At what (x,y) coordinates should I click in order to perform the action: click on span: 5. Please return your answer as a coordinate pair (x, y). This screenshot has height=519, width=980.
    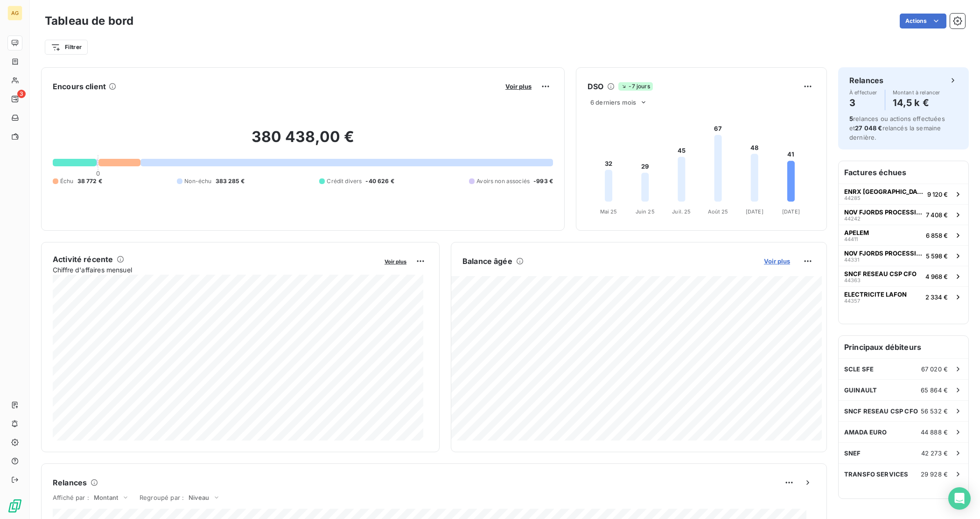
    Looking at the image, I should click on (851, 119).